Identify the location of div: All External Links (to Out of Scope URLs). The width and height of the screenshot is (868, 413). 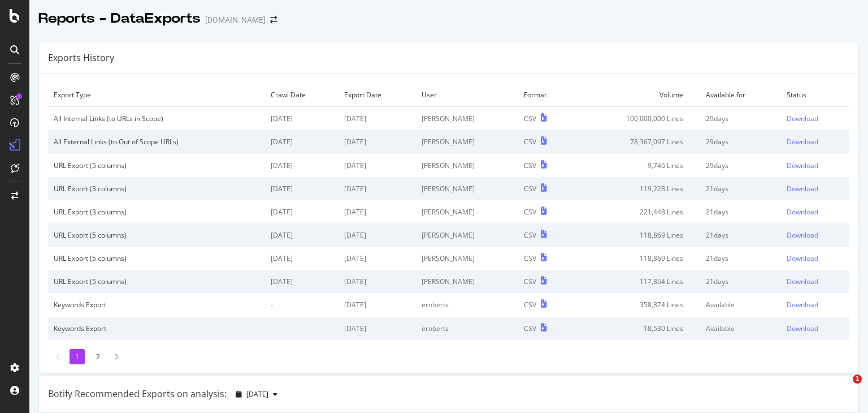
(157, 141).